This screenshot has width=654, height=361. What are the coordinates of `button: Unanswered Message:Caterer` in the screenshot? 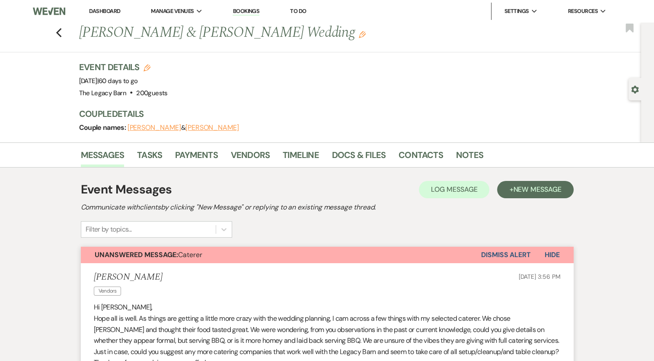 It's located at (281, 255).